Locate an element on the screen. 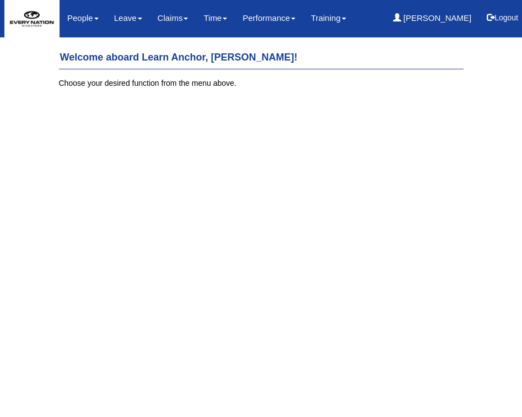 The width and height of the screenshot is (522, 417). a: Leave is located at coordinates (128, 18).